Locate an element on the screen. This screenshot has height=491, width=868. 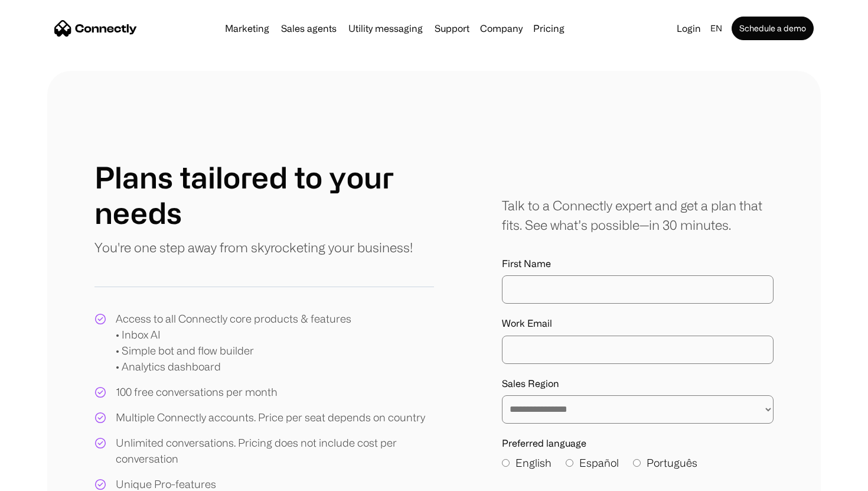
div: Multiple Connectly accounts. Price per seat depends on country is located at coordinates (270, 417).